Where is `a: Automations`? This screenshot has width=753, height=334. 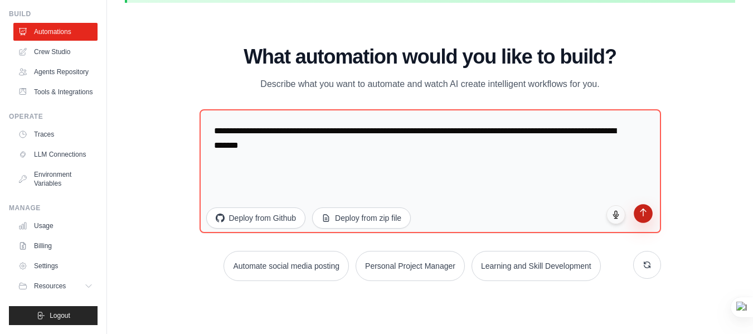 a: Automations is located at coordinates (55, 32).